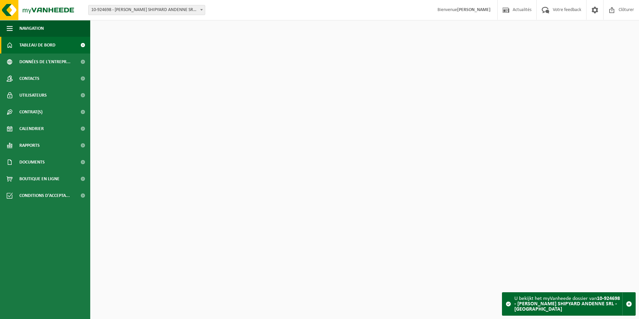 This screenshot has width=639, height=319. I want to click on span: Utilisateurs, so click(33, 95).